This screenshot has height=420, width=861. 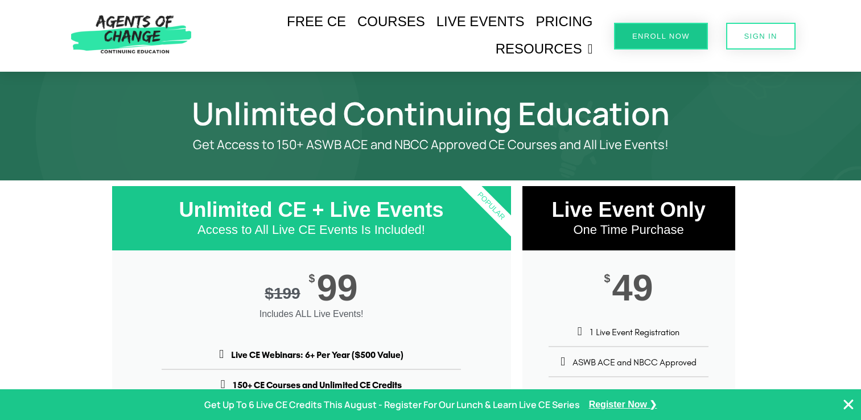 What do you see at coordinates (502, 36) in the screenshot?
I see `a: Pricing` at bounding box center [502, 36].